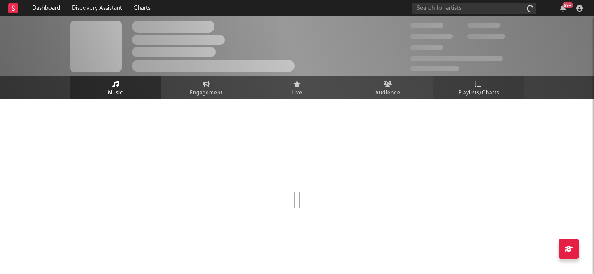  Describe the element at coordinates (487, 36) in the screenshot. I see `span: 1,000,000` at that location.